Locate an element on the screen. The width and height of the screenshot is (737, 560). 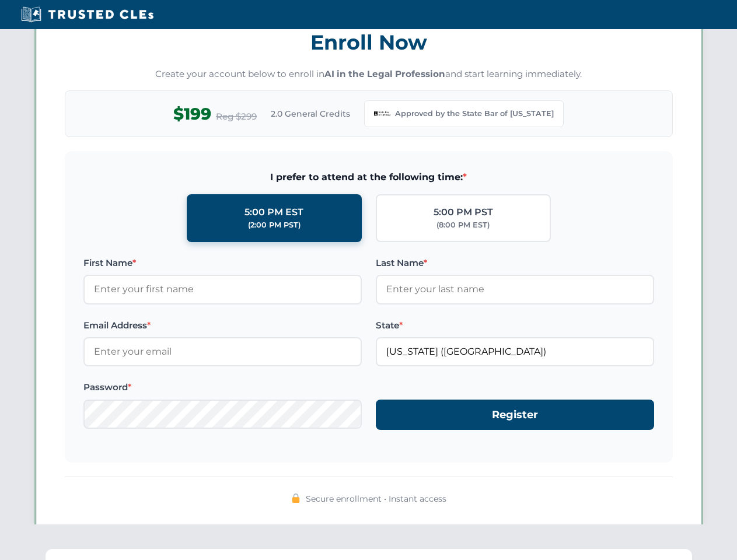
div: (8:00 PM EST) is located at coordinates (462, 225).